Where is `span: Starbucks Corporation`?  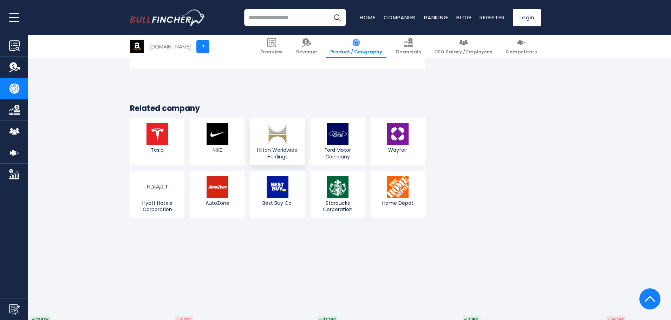
span: Starbucks Corporation is located at coordinates (338, 206).